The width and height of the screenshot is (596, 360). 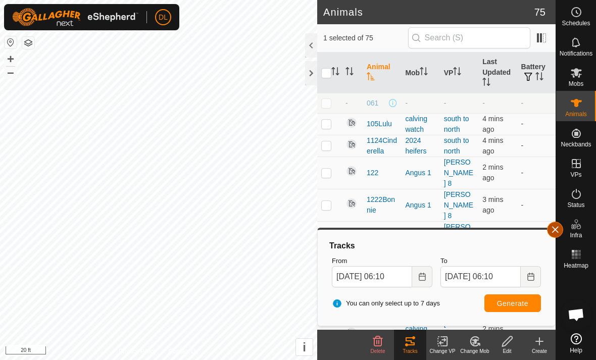 What do you see at coordinates (382, 261) in the screenshot?
I see `label: From` at bounding box center [382, 261].